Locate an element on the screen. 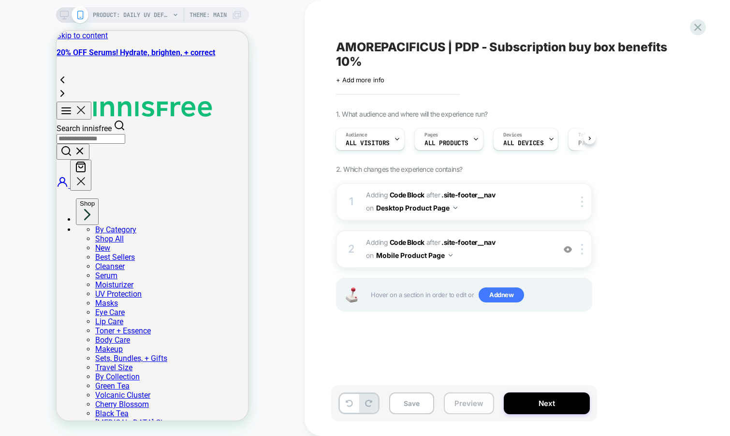 Image resolution: width=730 pixels, height=436 pixels. a: Moisturizer is located at coordinates (58, 253).